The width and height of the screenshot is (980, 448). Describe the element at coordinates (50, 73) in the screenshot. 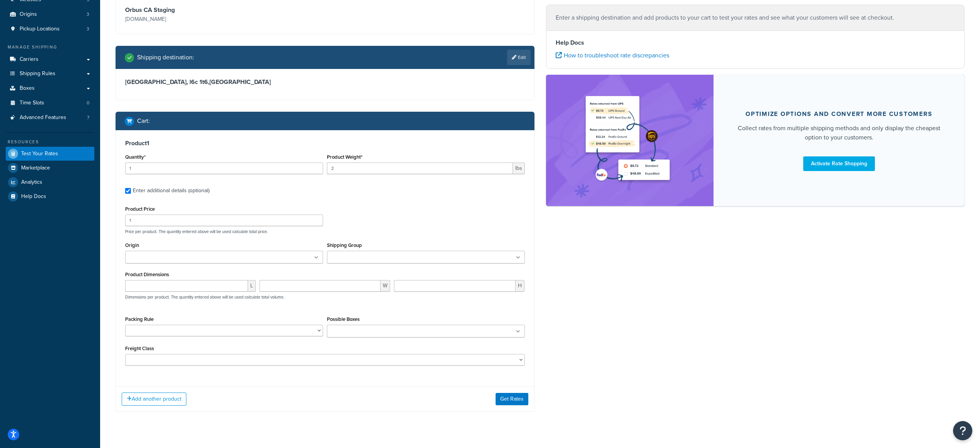

I see `a: Shipping Rules` at that location.